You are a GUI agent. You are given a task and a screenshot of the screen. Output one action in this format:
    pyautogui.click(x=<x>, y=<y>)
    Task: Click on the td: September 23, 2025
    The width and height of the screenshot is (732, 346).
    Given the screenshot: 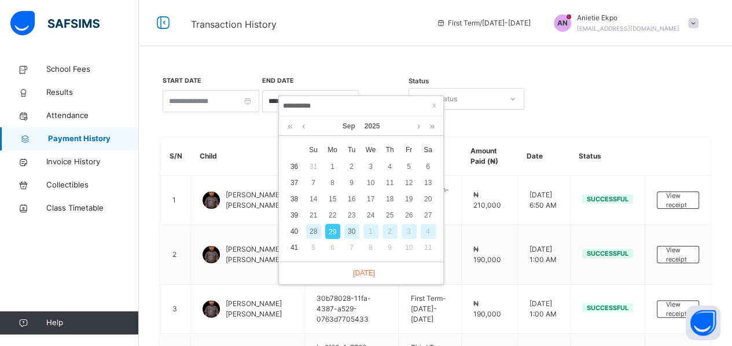 What is the action you would take?
    pyautogui.click(x=351, y=215)
    